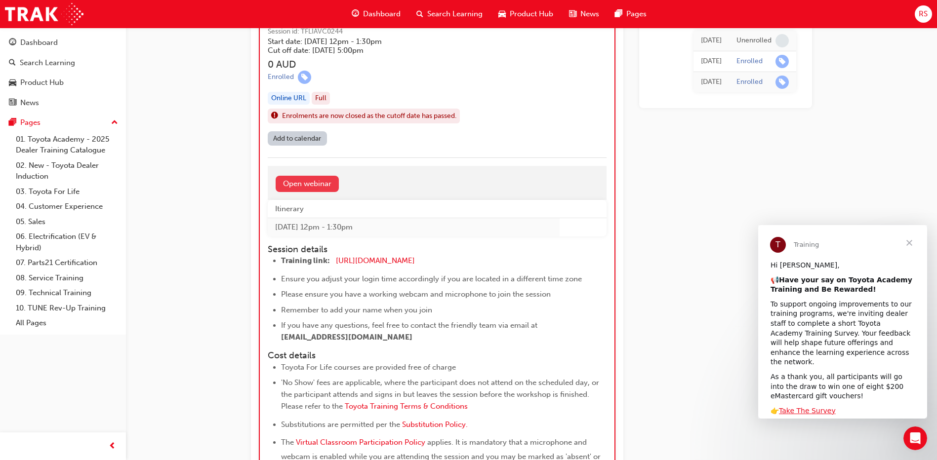  Describe the element at coordinates (288, 443) in the screenshot. I see `span: The` at that location.